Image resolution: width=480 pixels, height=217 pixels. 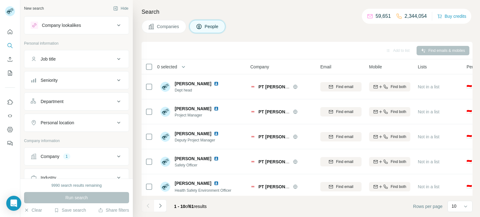 What do you see at coordinates (77, 102) in the screenshot?
I see `button: Department` at bounding box center [77, 102].